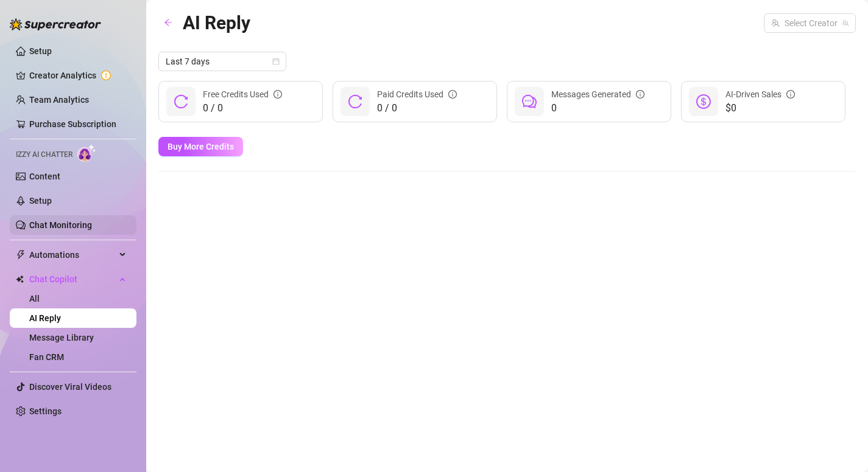  I want to click on a: Purchase Subscription, so click(72, 124).